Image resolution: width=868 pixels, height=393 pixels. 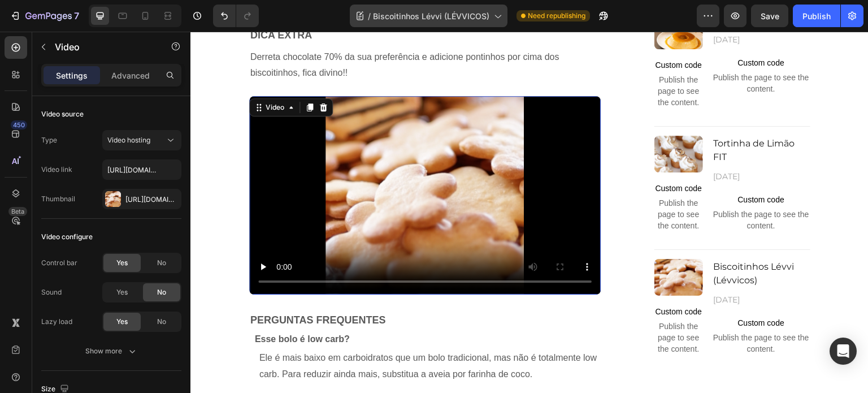 What do you see at coordinates (557, 16) in the screenshot?
I see `span: Need republishing` at bounding box center [557, 16].